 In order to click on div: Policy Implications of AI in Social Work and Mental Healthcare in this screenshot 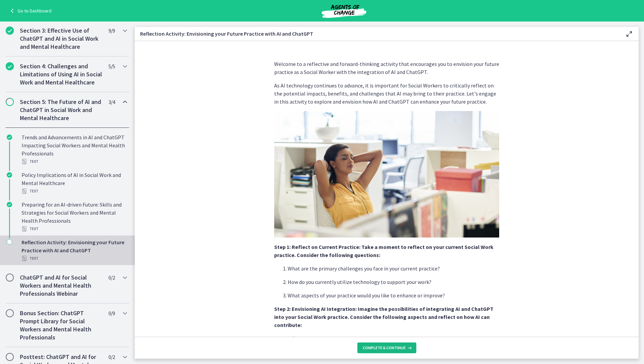, I will do `click(74, 183)`.